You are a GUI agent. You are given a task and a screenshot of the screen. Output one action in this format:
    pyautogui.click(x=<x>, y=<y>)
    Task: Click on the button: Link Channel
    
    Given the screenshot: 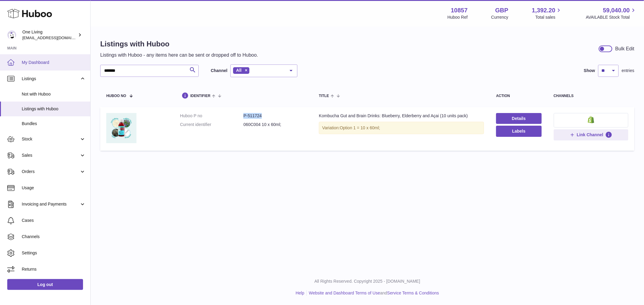 What is the action you would take?
    pyautogui.click(x=591, y=135)
    